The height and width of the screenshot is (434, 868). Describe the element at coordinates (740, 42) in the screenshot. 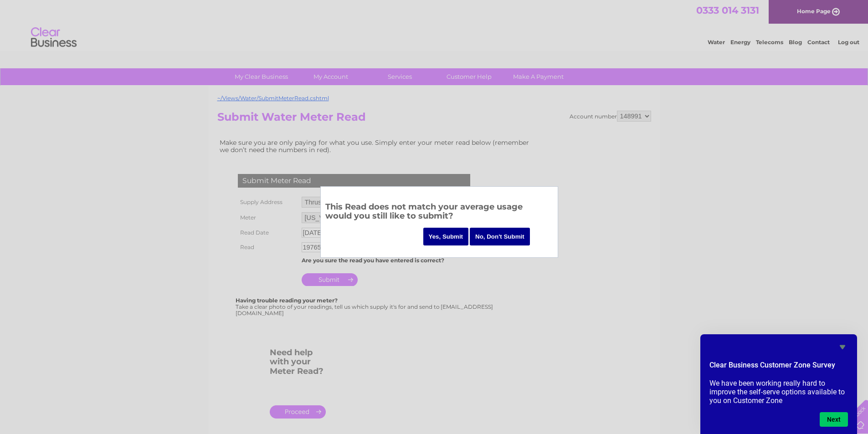

I see `a: Energy` at that location.